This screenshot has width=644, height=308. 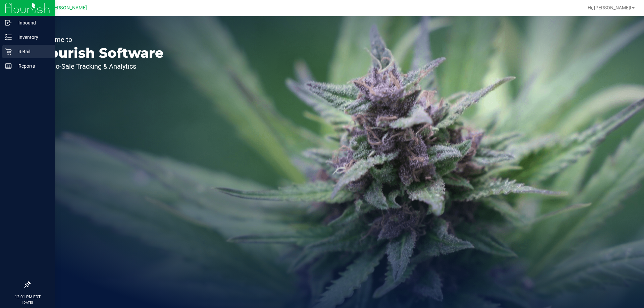 I want to click on inline-svg: Reports, so click(x=8, y=66).